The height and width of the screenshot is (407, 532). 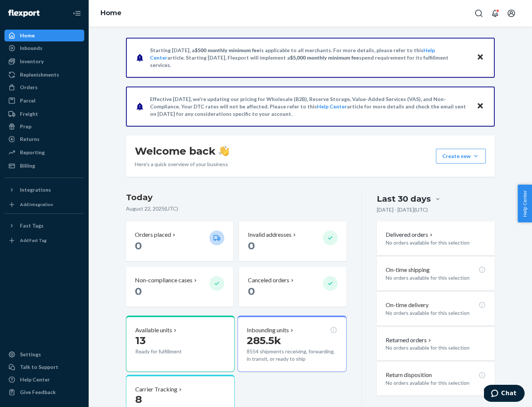 What do you see at coordinates (236, 209) in the screenshot?
I see `p: August 22, 2025 ( UTC )` at bounding box center [236, 209].